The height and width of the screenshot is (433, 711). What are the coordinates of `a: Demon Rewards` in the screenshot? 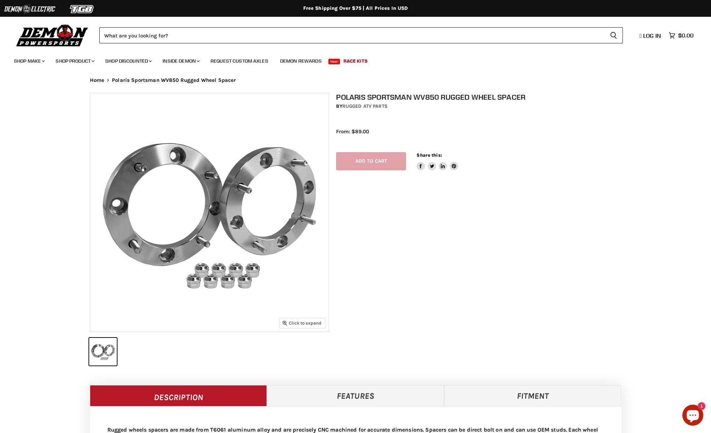 It's located at (301, 61).